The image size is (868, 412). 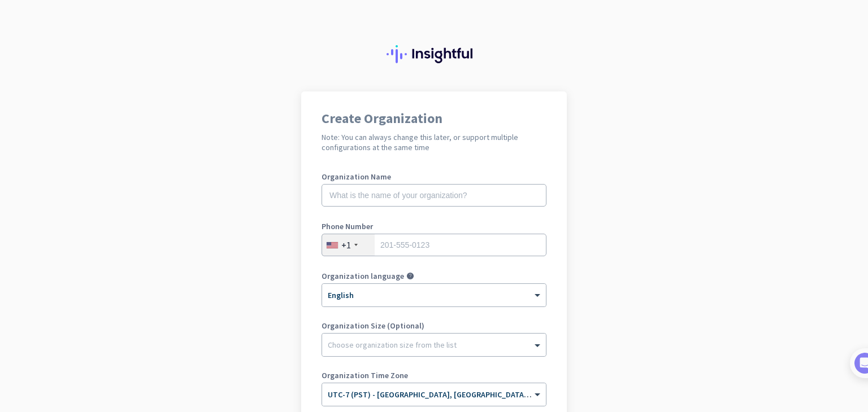 What do you see at coordinates (346, 245) in the screenshot?
I see `div: +1` at bounding box center [346, 245].